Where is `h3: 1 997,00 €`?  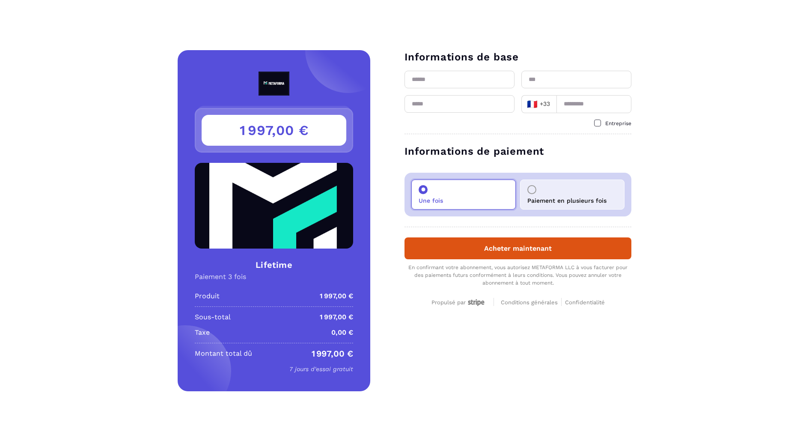
h3: 1 997,00 € is located at coordinates (274, 130).